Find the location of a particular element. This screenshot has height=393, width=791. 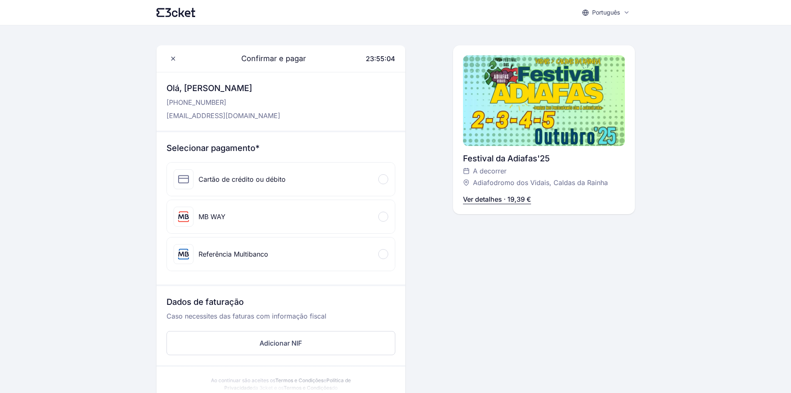

p: Ver detalhes · 19,39 € is located at coordinates (497, 199).